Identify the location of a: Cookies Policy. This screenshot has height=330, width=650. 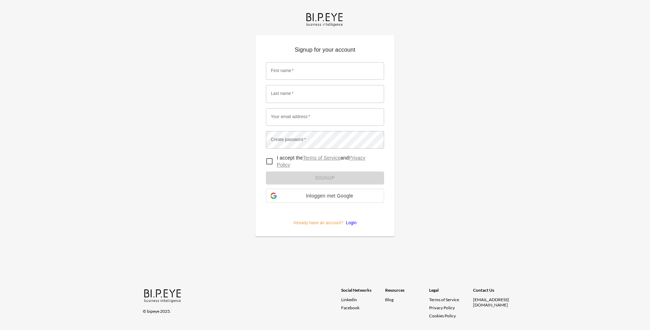
(442, 316).